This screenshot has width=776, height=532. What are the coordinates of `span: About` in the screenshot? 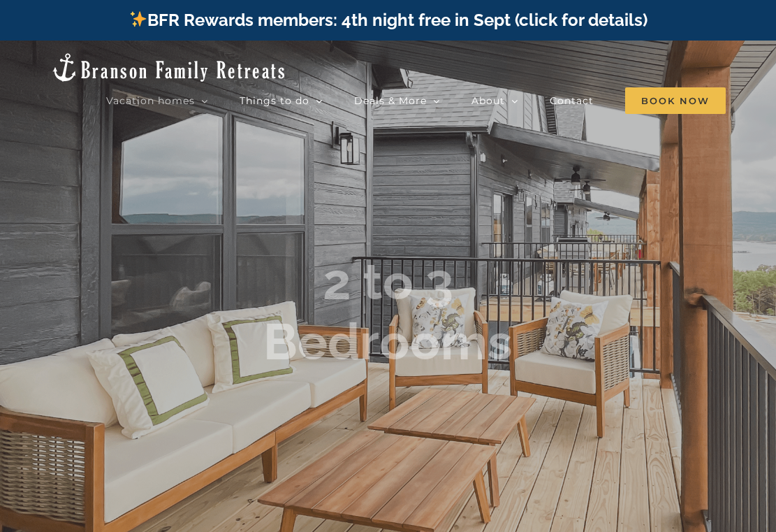 It's located at (488, 101).